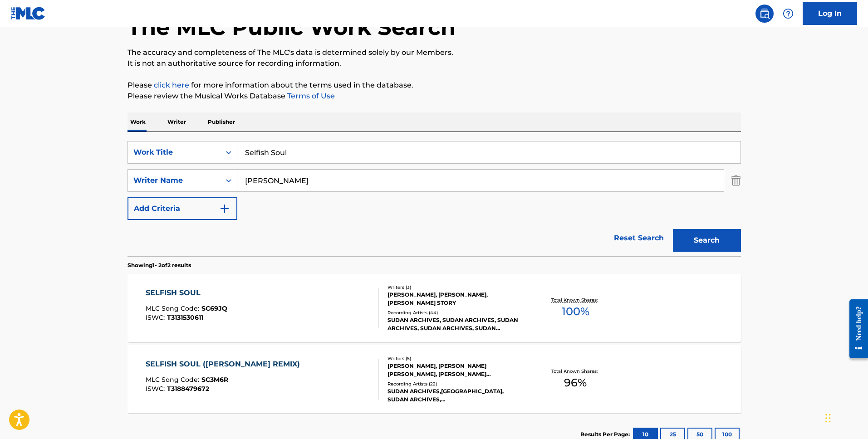 This screenshot has height=439, width=868. Describe the element at coordinates (225, 209) in the screenshot. I see `img: 9d2ae6d4665cec9f34b9.svg` at that location.